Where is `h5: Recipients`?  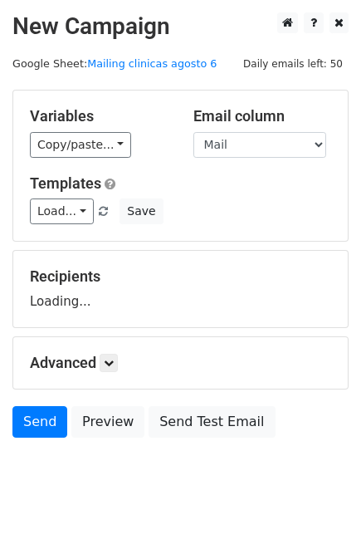
h5: Recipients is located at coordinates (180, 277).